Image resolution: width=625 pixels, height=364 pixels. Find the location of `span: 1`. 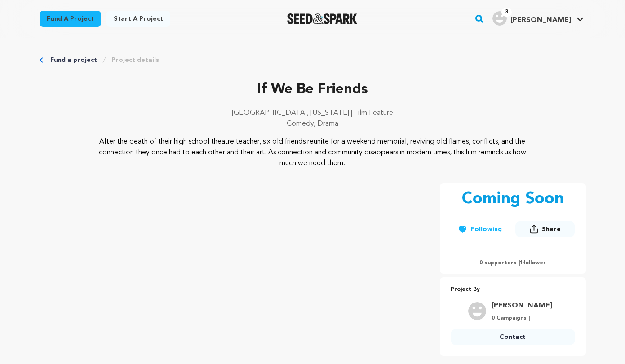

span: 1 is located at coordinates (521, 263).